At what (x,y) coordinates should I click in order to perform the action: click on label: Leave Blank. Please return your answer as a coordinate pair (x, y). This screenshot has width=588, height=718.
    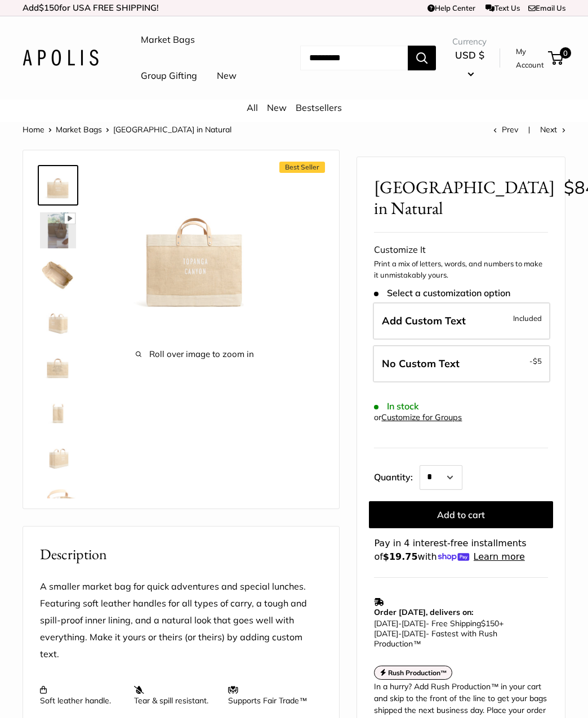
    Looking at the image, I should click on (461, 364).